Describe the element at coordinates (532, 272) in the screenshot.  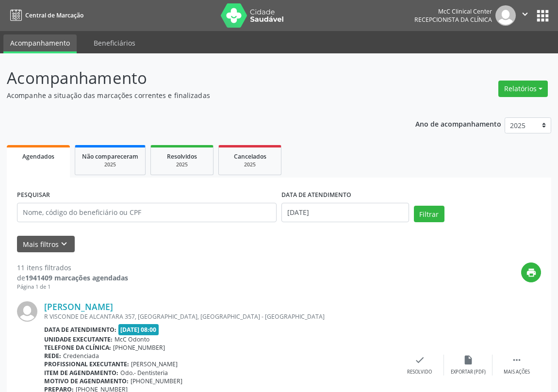
I see `i: print` at that location.